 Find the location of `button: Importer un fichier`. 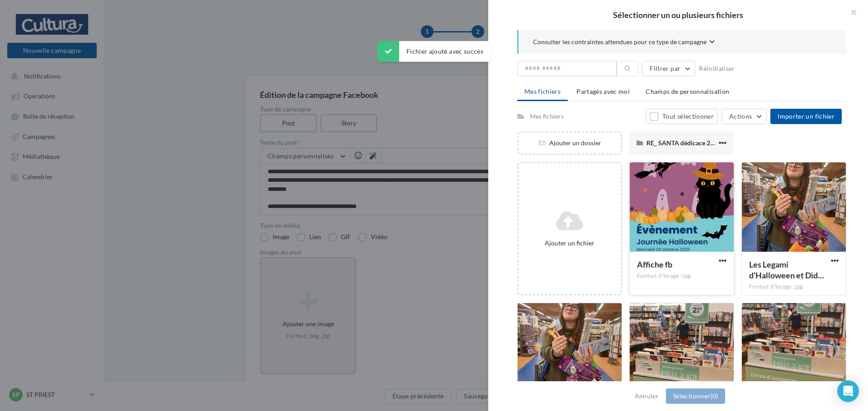

button: Importer un fichier is located at coordinates (806, 116).